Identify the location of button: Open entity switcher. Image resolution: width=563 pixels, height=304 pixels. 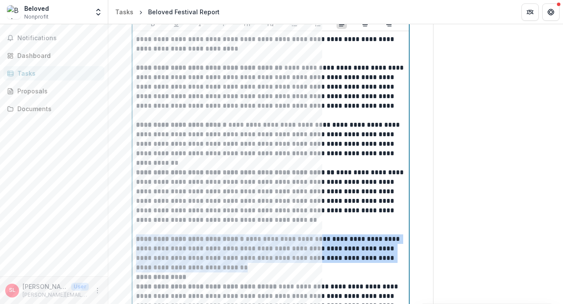
(98, 12).